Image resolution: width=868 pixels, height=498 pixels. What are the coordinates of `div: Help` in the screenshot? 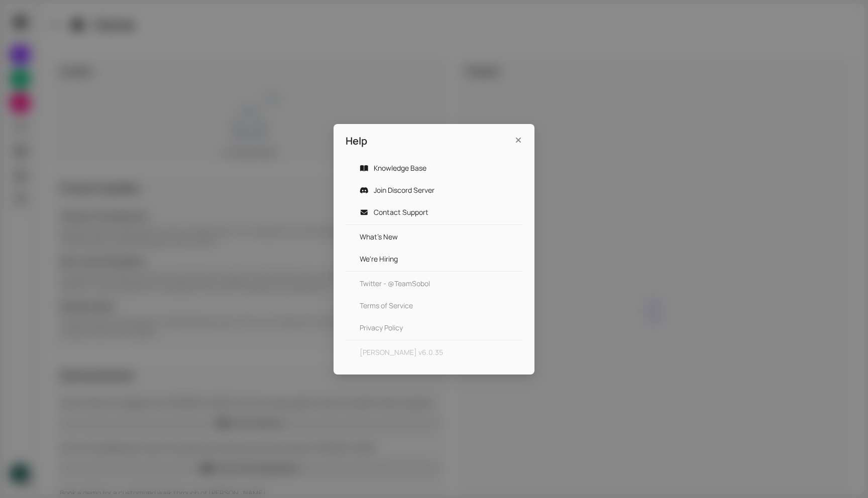 It's located at (422, 141).